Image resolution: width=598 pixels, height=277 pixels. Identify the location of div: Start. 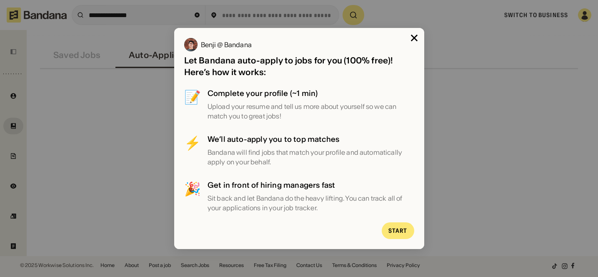
(398, 230).